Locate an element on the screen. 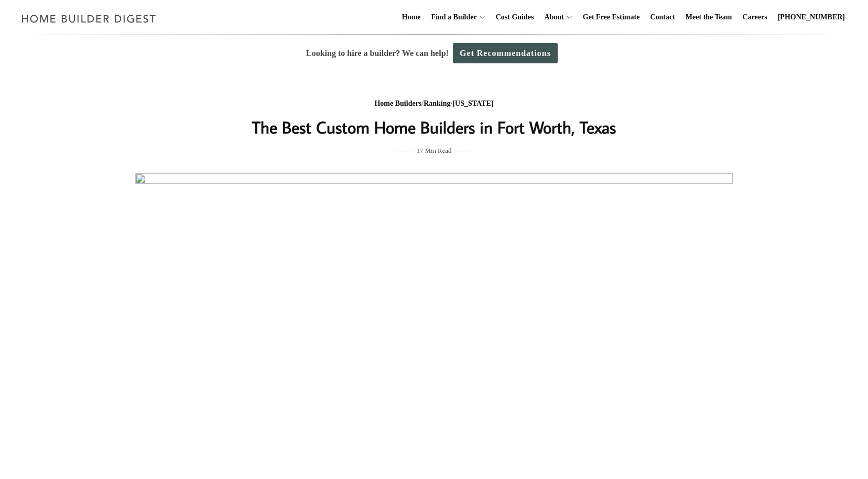 Image resolution: width=868 pixels, height=479 pixels. a: Careers is located at coordinates (755, 17).